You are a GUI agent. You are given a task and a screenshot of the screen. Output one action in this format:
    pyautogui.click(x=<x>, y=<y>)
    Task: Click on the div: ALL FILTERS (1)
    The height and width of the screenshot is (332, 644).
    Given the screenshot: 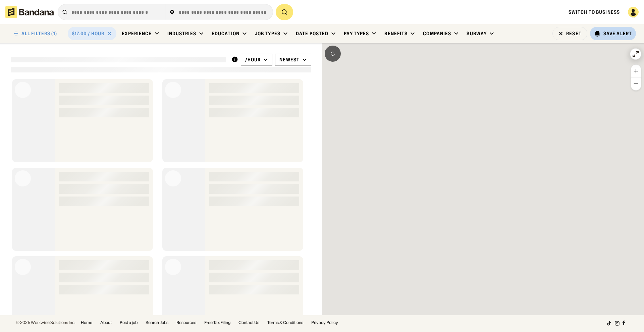 What is the action you would take?
    pyautogui.click(x=39, y=33)
    